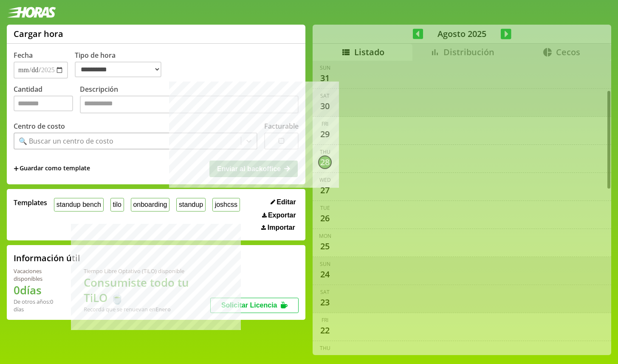 The image size is (618, 364). Describe the element at coordinates (163, 309) in the screenshot. I see `b: Enero` at that location.